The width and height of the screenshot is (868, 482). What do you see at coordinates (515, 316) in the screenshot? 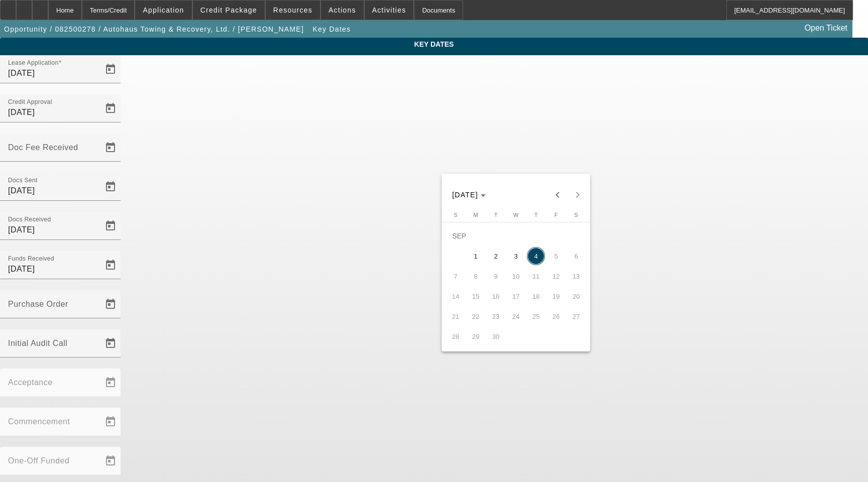
I see `button: September 24, 2025` at bounding box center [515, 316].